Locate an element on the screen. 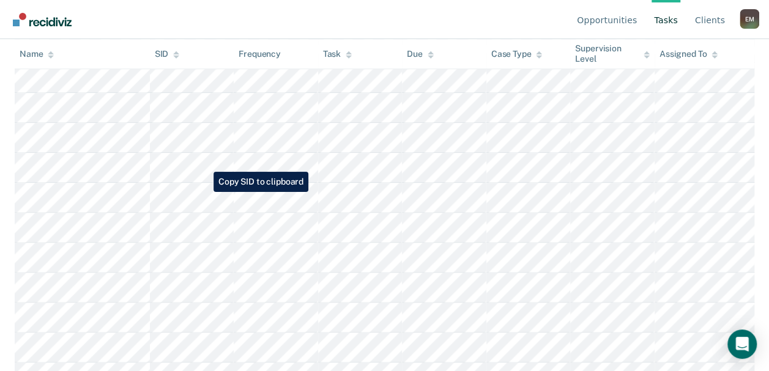 This screenshot has height=371, width=769. img: Recidiviz is located at coordinates (42, 20).